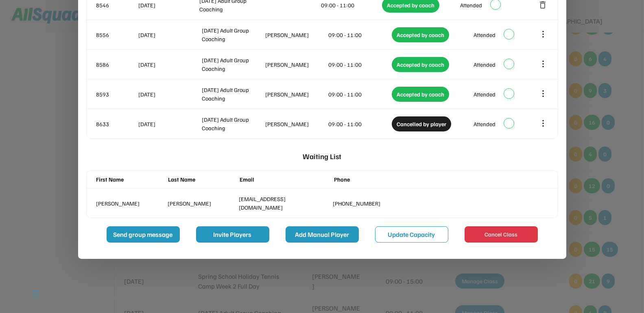 The height and width of the screenshot is (313, 644). I want to click on button: Add Manual Player, so click(322, 235).